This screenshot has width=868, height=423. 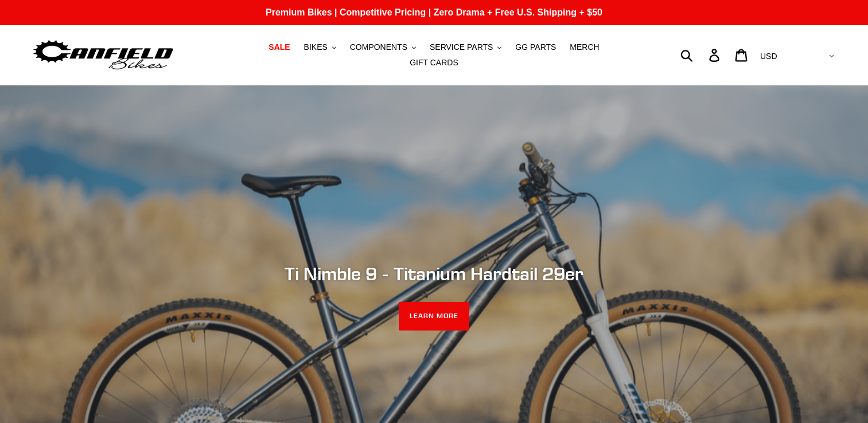 I want to click on span: SERVICE PARTS, so click(x=462, y=47).